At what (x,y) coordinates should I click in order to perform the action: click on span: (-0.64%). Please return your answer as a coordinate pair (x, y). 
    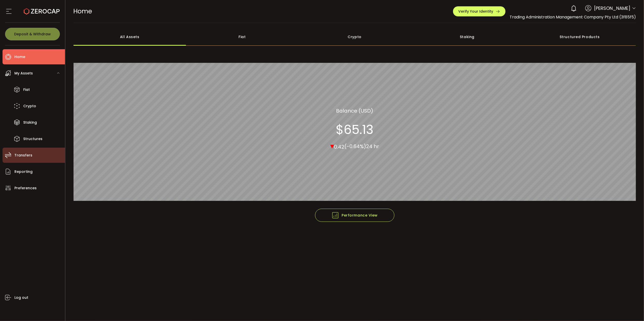
    Looking at the image, I should click on (355, 147).